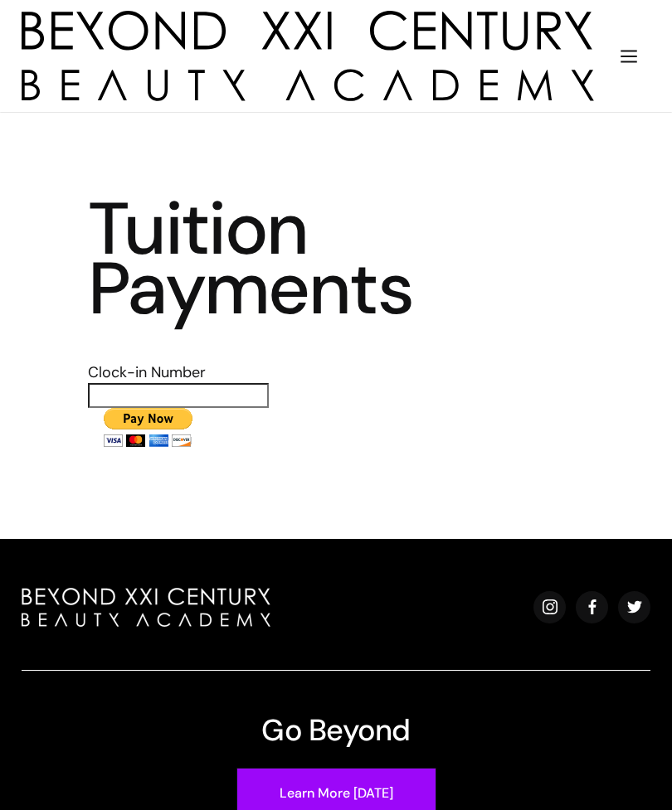  Describe the element at coordinates (629, 56) in the screenshot. I see `div: menu` at that location.